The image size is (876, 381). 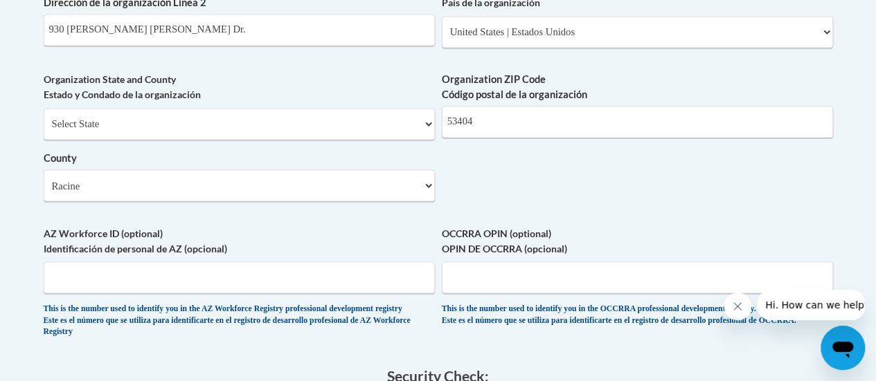 What do you see at coordinates (637, 314) in the screenshot?
I see `div: This is the number used to identify you in the OCCRRA professional development registry. Este es ...` at bounding box center [637, 314].